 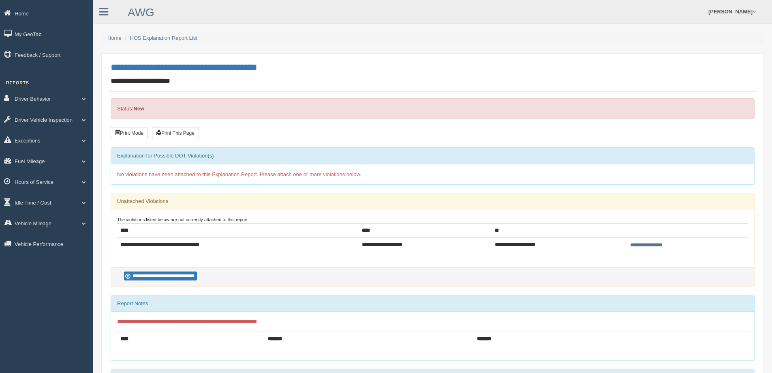 What do you see at coordinates (433, 108) in the screenshot?
I see `div: Status:` at bounding box center [433, 108].